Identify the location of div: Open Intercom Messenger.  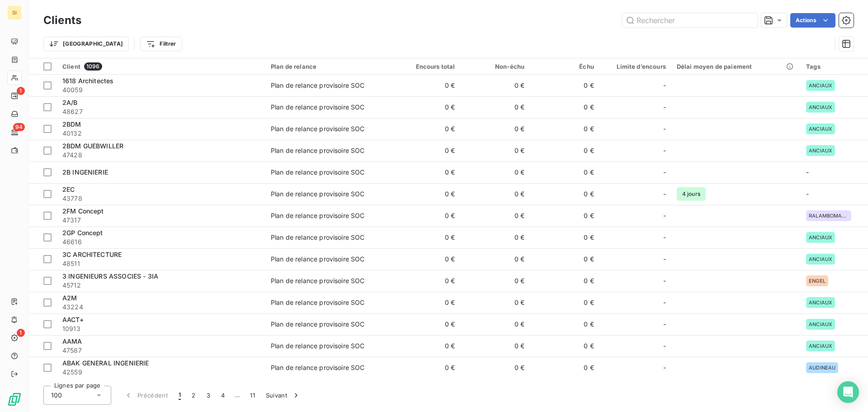
(849, 392).